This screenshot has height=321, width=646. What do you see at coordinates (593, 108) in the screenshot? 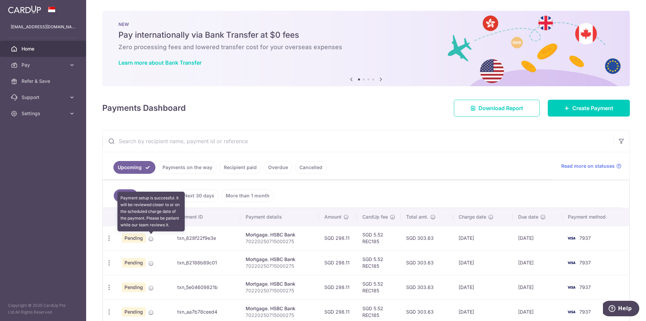
I see `span: Create Payment` at bounding box center [593, 108].